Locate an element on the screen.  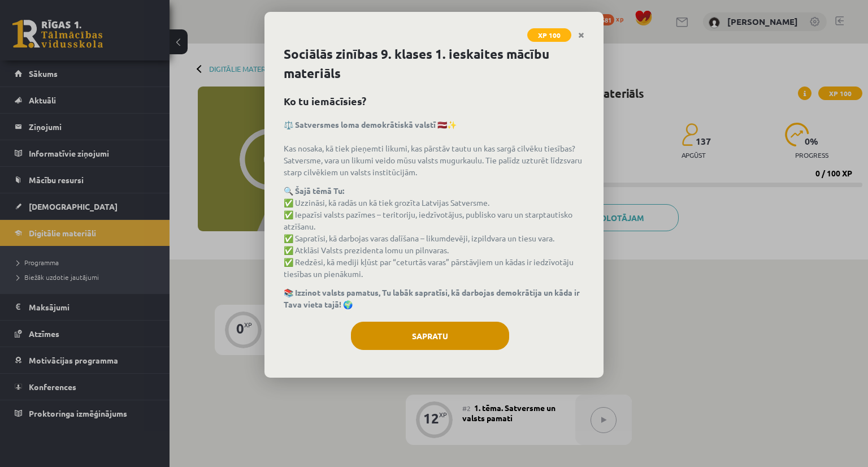
h1: Sociālās zinības 9. klases 1. ieskaites mācību materiāls is located at coordinates (434, 64).